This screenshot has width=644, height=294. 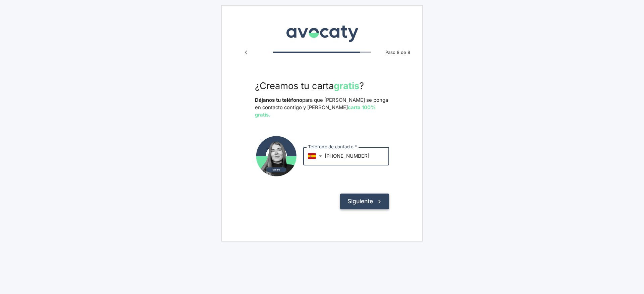 What do you see at coordinates (322, 86) in the screenshot?
I see `h3: ¿Creamos tu carta ?` at bounding box center [322, 86].